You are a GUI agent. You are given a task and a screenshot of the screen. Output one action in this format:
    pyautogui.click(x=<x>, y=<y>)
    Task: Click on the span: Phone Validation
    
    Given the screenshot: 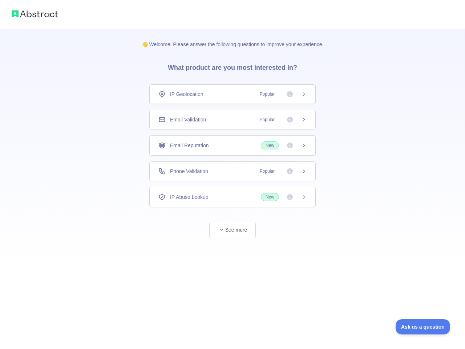 What is the action you would take?
    pyautogui.click(x=189, y=171)
    